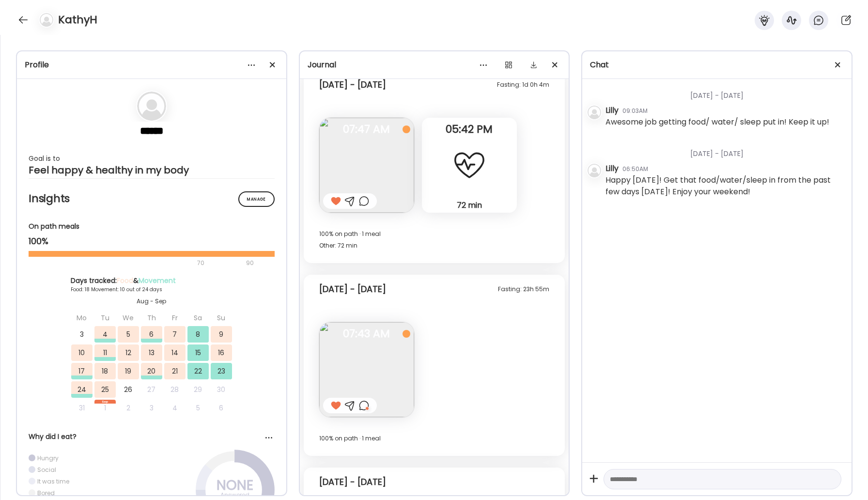 The image size is (868, 500). Describe the element at coordinates (222, 371) in the screenshot. I see `div: 23` at that location.